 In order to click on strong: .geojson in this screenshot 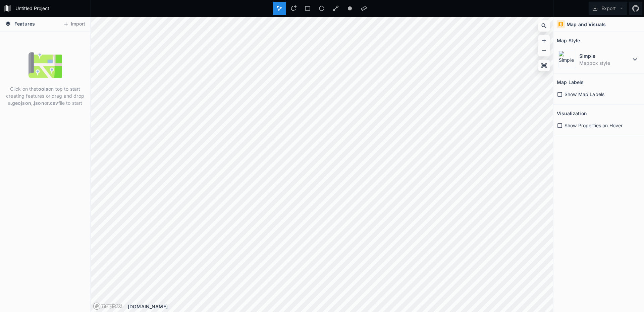, I will do `click(21, 103)`.